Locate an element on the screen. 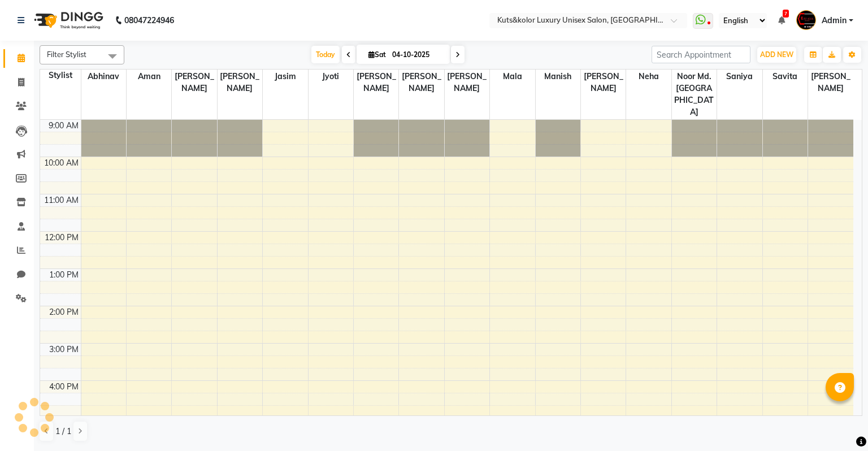 Image resolution: width=868 pixels, height=451 pixels. span: Savita is located at coordinates (785, 76).